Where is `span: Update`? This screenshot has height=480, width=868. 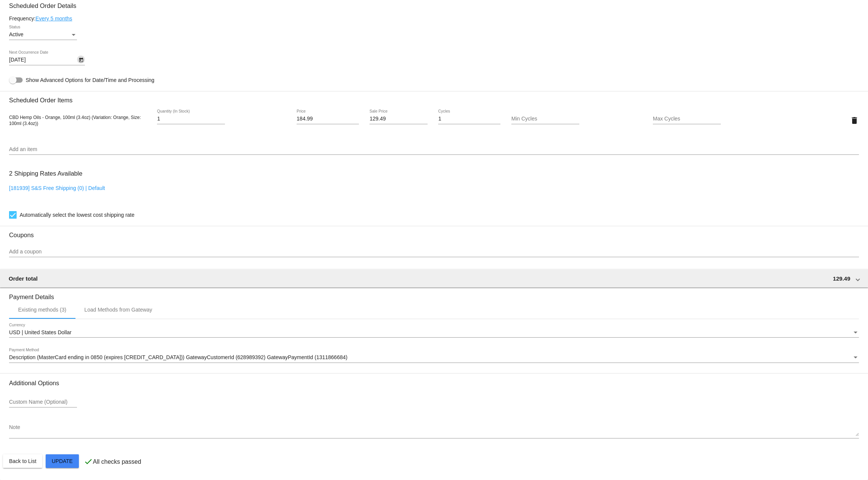 span: Update is located at coordinates (62, 461).